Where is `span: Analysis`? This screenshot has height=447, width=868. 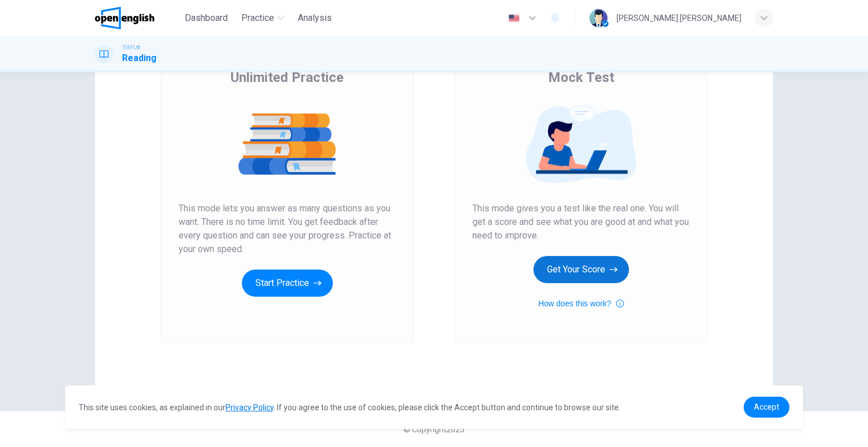 span: Analysis is located at coordinates (315, 18).